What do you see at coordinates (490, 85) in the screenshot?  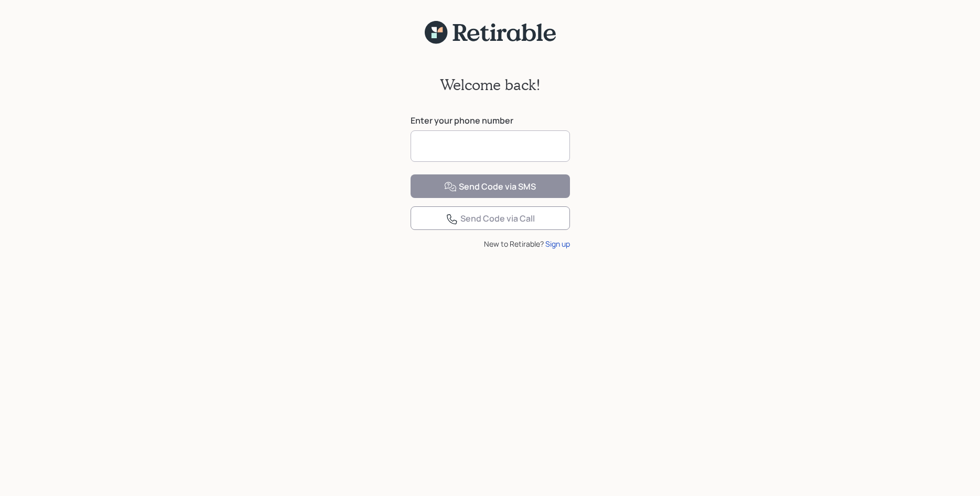 I see `h2: Welcome back!` at bounding box center [490, 85].